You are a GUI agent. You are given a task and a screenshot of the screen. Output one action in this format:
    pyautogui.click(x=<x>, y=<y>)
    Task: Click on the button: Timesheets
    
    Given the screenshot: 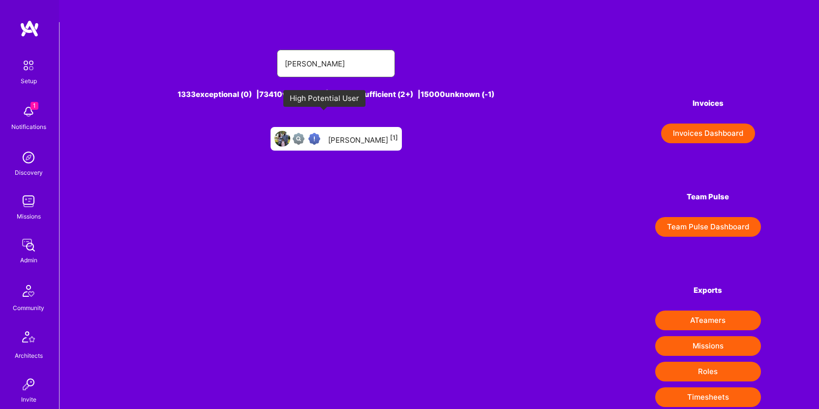 What is the action you would take?
    pyautogui.click(x=708, y=397)
    